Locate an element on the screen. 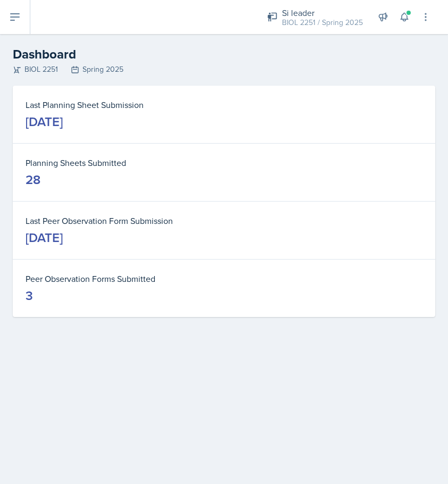  div: 28 is located at coordinates (33, 180).